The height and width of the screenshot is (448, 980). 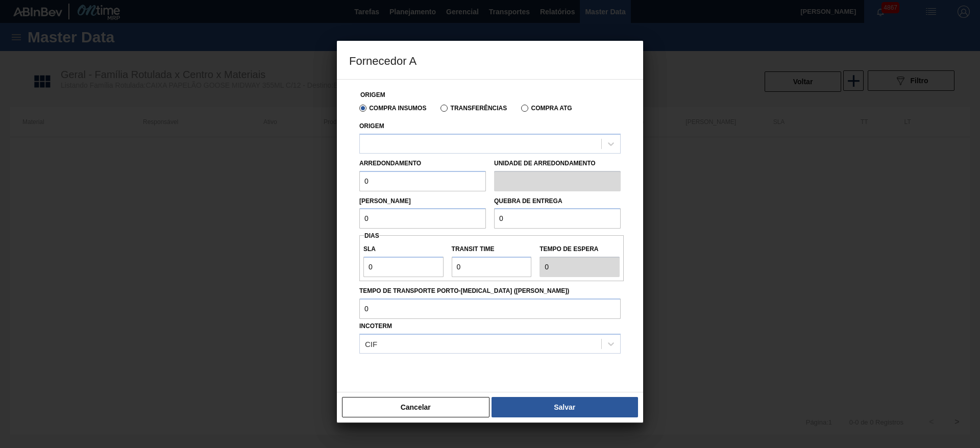 What do you see at coordinates (579, 249) in the screenshot?
I see `label: Tempo de espera` at bounding box center [579, 249].